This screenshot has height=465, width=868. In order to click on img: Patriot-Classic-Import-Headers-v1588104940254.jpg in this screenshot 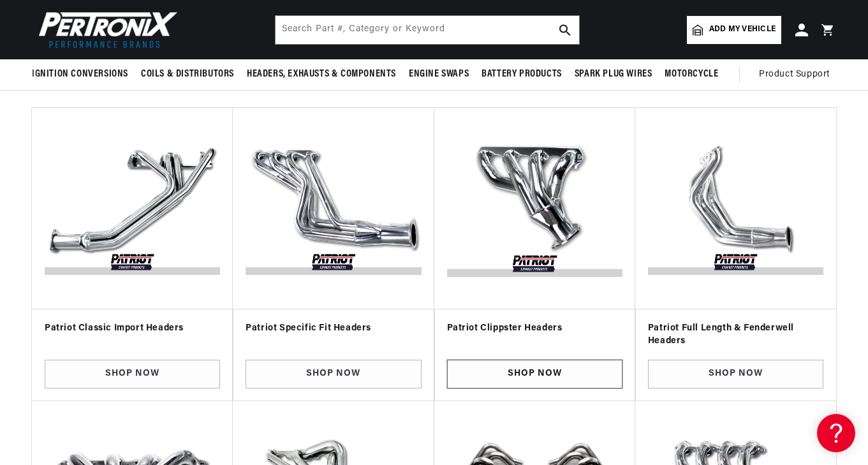, I will do `click(132, 208)`.